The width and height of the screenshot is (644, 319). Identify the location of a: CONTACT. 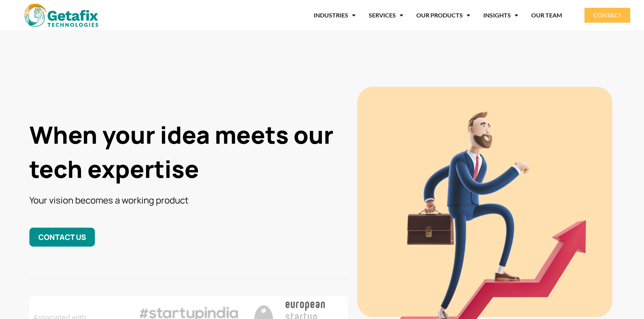
(607, 15).